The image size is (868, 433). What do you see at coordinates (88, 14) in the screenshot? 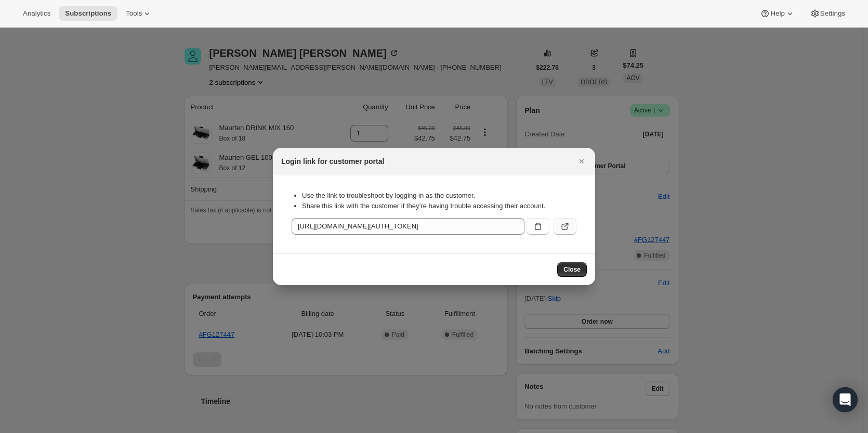
I see `span: Subscriptions` at bounding box center [88, 14].